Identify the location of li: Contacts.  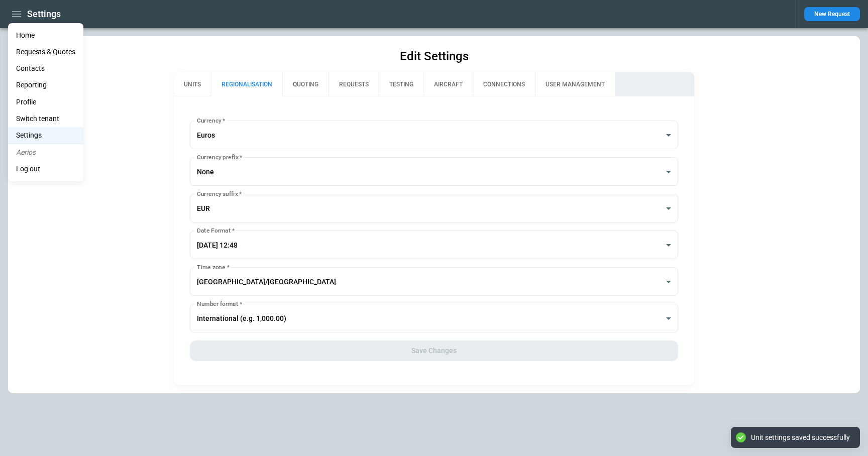
(46, 68).